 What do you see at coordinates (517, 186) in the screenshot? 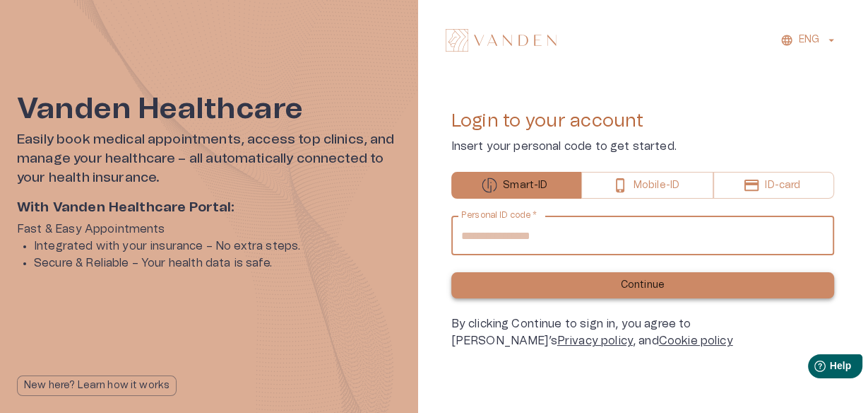
I see `button: Smart-ID` at bounding box center [517, 186].